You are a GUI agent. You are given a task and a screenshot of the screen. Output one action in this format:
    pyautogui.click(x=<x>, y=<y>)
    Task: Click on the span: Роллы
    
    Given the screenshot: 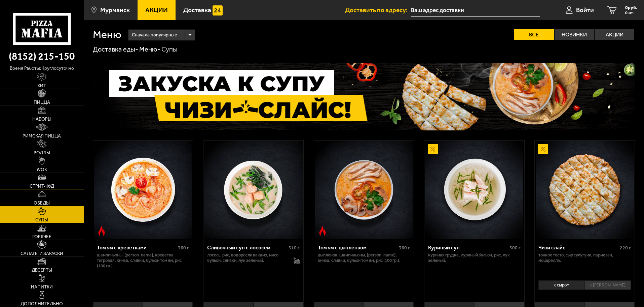 What is the action you would take?
    pyautogui.click(x=42, y=153)
    